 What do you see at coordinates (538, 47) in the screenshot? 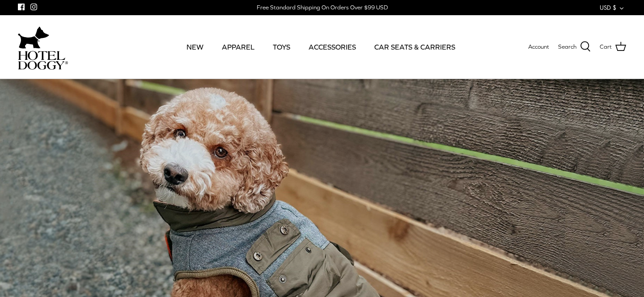
I see `a: Account` at bounding box center [538, 47].